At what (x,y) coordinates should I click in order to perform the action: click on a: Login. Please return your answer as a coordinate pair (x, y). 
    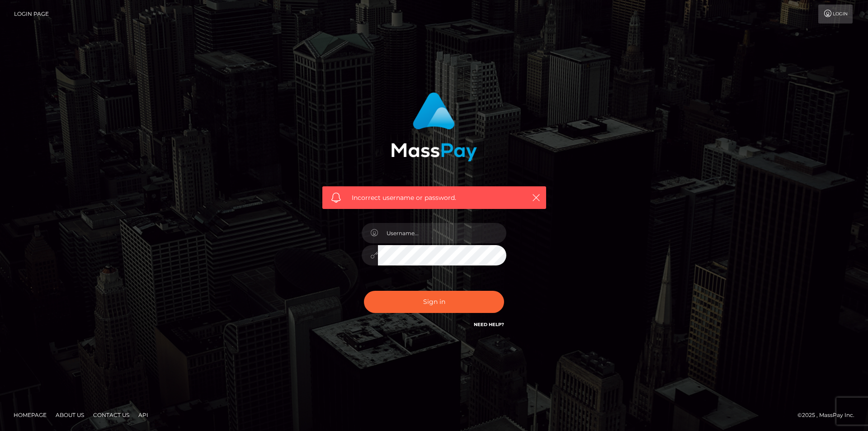
    Looking at the image, I should click on (835, 14).